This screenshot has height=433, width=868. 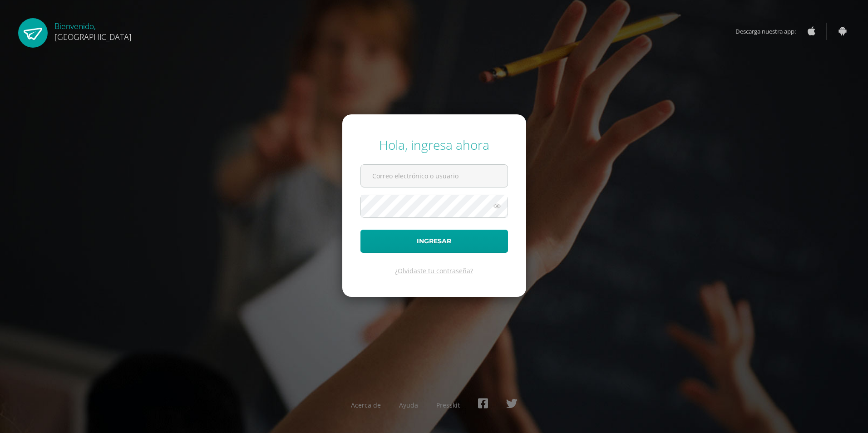 I want to click on button: Ingresar, so click(x=434, y=242).